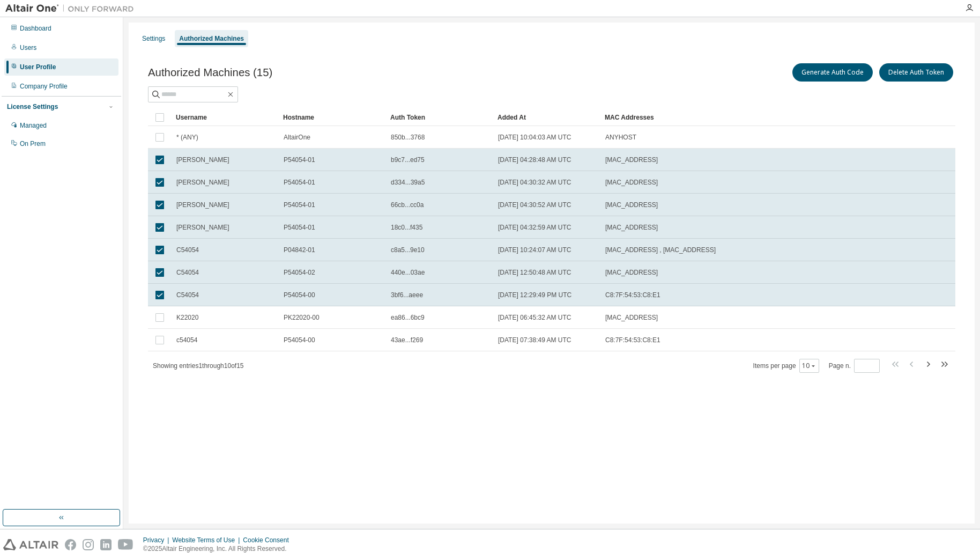 This screenshot has height=560, width=980. What do you see at coordinates (187, 317) in the screenshot?
I see `span: K22020` at bounding box center [187, 317].